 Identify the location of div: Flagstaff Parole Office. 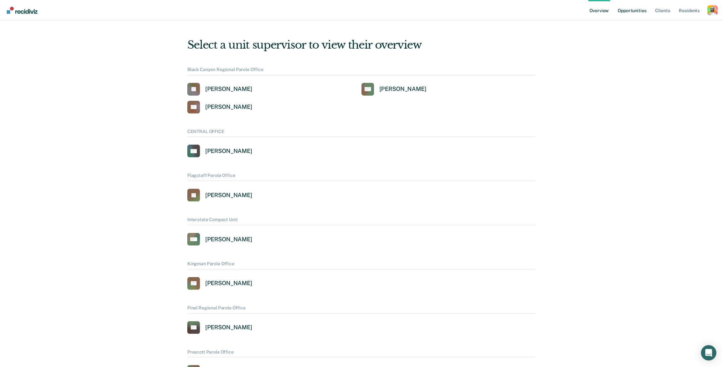
(362, 177).